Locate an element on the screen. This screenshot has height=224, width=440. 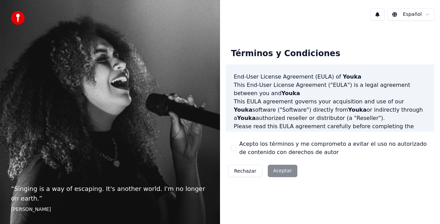
p: “ Singing is a way of escaping. It's another world. I'm no longer on earth. ” is located at coordinates (110, 193).